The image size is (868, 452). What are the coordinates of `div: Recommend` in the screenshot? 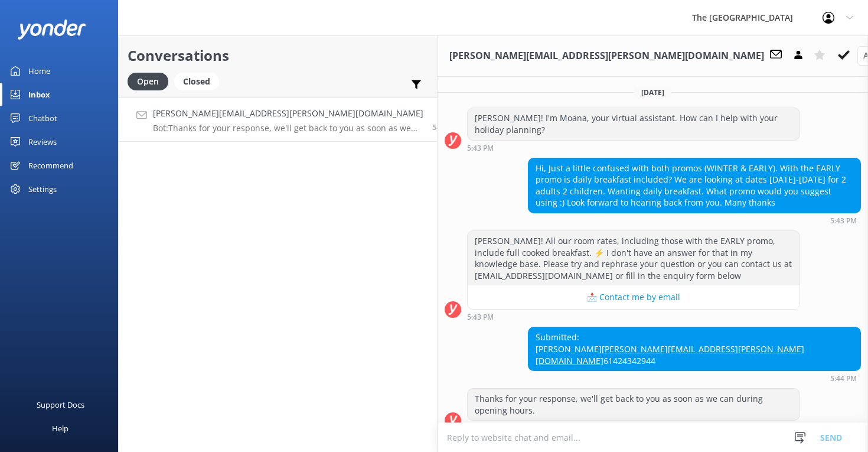 It's located at (51, 165).